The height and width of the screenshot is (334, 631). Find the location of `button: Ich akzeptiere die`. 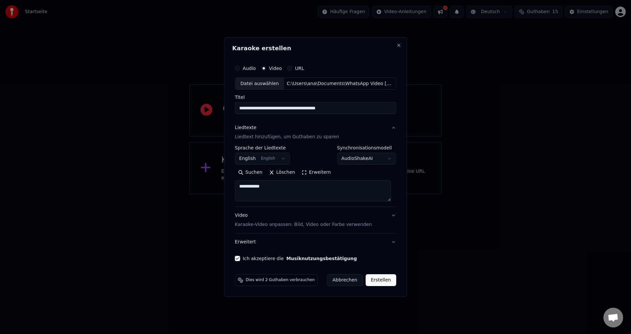

button: Ich akzeptiere die is located at coordinates (321, 258).